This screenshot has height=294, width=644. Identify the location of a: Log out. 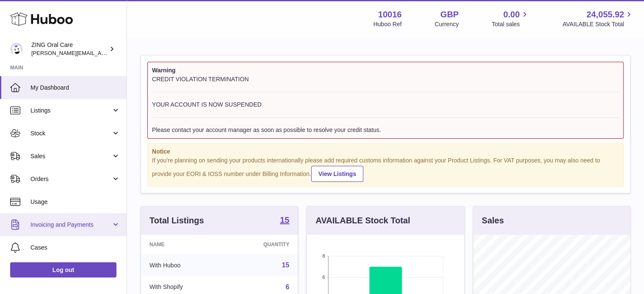
(63, 270).